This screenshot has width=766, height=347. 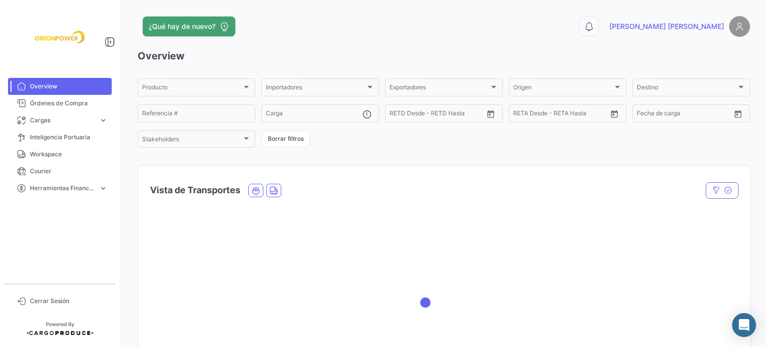 What do you see at coordinates (439, 89) in the screenshot?
I see `span: Exportadores` at bounding box center [439, 89].